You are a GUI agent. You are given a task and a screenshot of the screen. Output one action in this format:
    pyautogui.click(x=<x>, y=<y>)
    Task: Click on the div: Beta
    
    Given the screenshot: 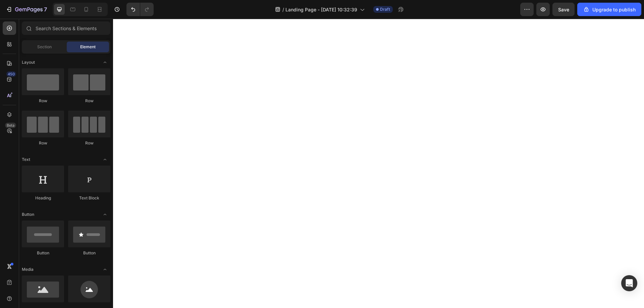 What is the action you would take?
    pyautogui.click(x=11, y=126)
    